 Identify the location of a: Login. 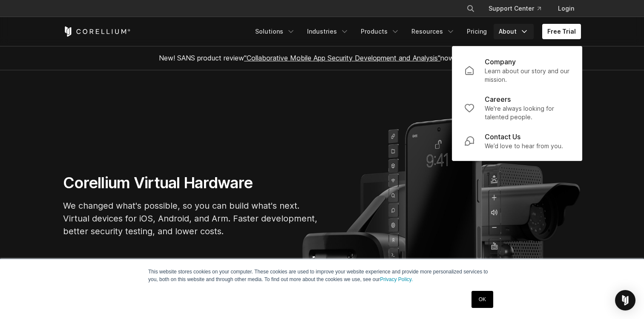
(566, 9).